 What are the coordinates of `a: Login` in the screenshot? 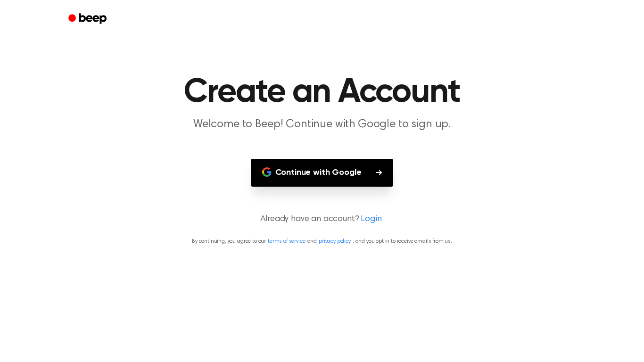 It's located at (371, 219).